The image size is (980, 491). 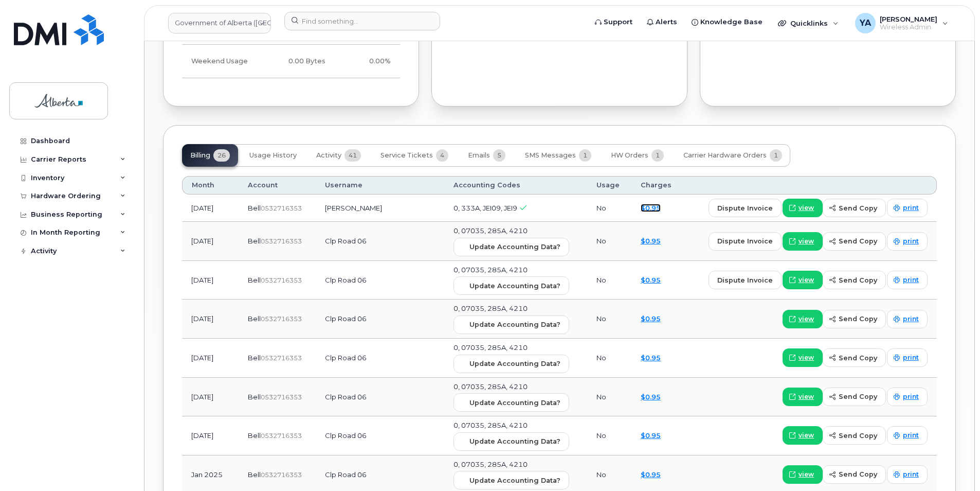 I want to click on span: Usage History, so click(x=273, y=155).